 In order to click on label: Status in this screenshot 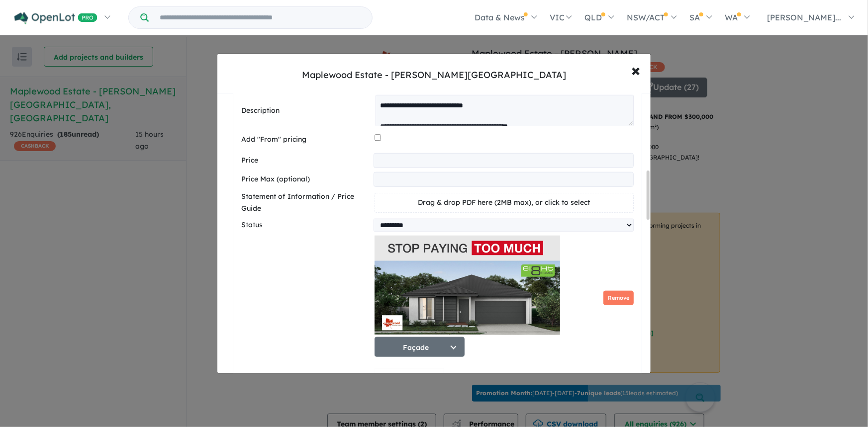, I will do `click(305, 225)`.